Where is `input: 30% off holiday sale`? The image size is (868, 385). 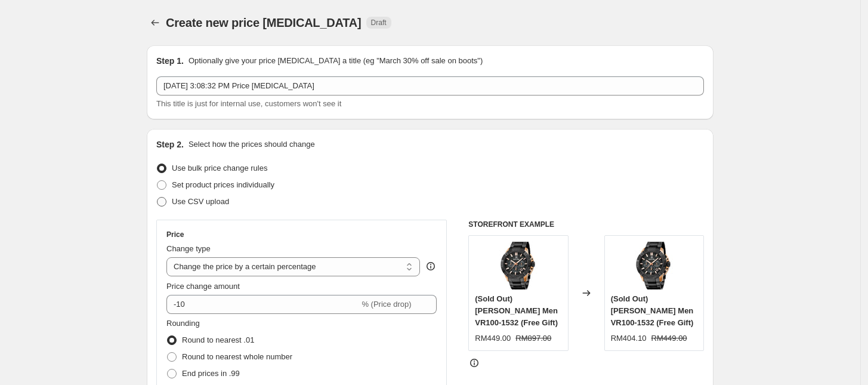
input: 30% off holiday sale is located at coordinates (430, 86).